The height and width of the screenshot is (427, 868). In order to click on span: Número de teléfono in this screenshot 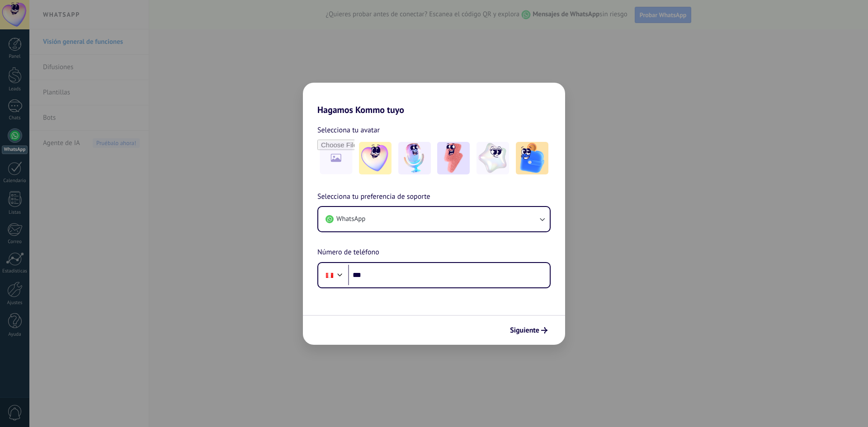, I will do `click(349, 253)`.